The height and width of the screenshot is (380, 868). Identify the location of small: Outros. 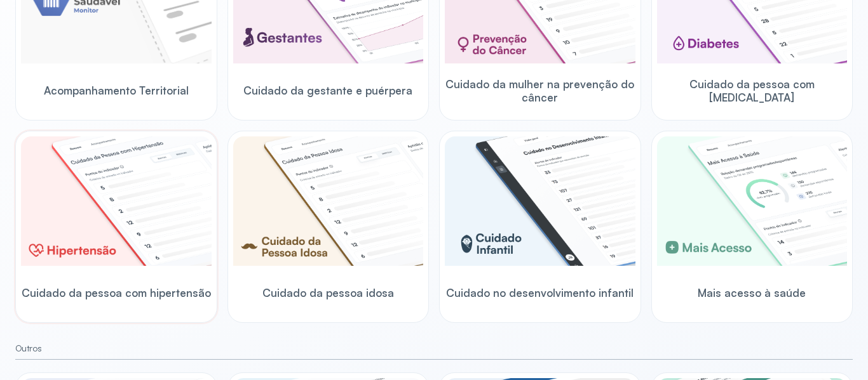
(434, 349).